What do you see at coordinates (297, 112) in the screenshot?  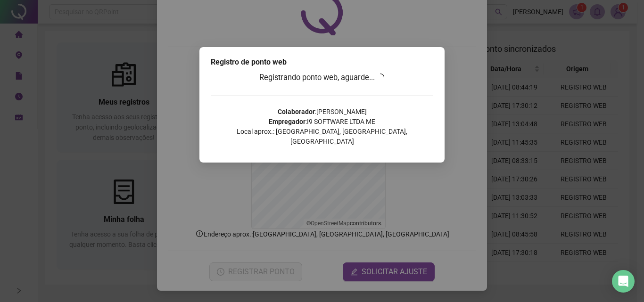 I see `strong: Colaborador` at bounding box center [297, 112].